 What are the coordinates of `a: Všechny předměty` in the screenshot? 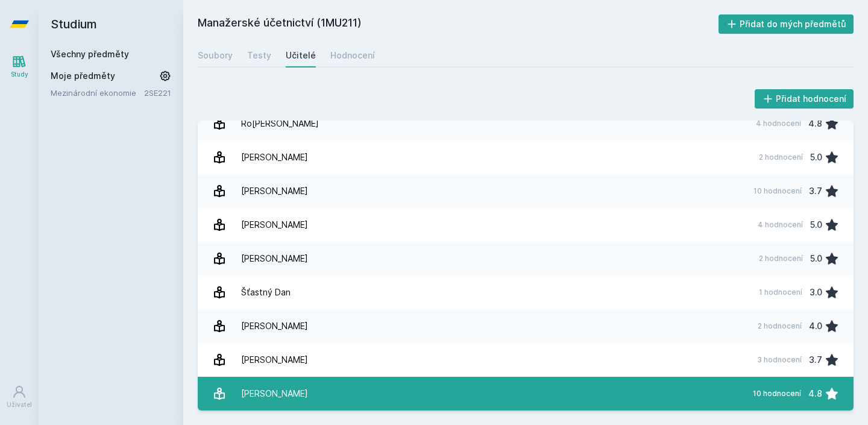 It's located at (90, 54).